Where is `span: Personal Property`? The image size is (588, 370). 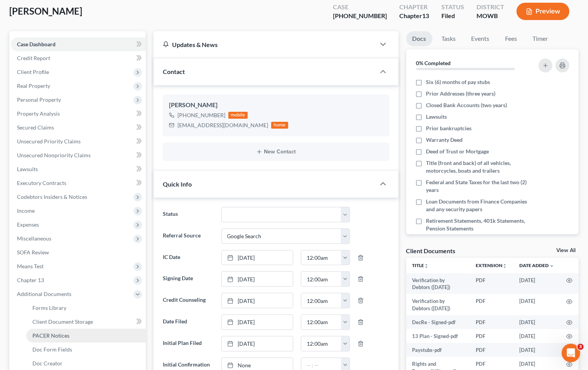
span: Personal Property is located at coordinates (39, 99).